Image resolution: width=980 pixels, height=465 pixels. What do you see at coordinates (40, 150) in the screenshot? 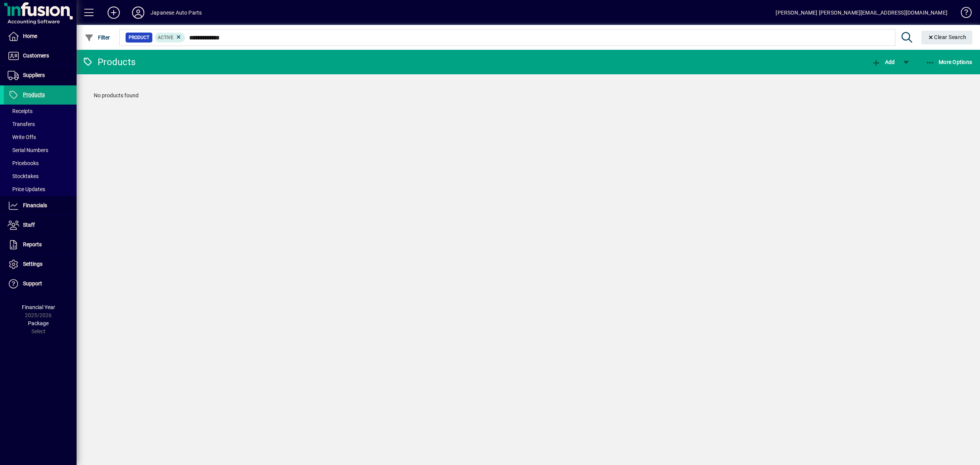
I see `a: Serial Numbers` at bounding box center [40, 150].